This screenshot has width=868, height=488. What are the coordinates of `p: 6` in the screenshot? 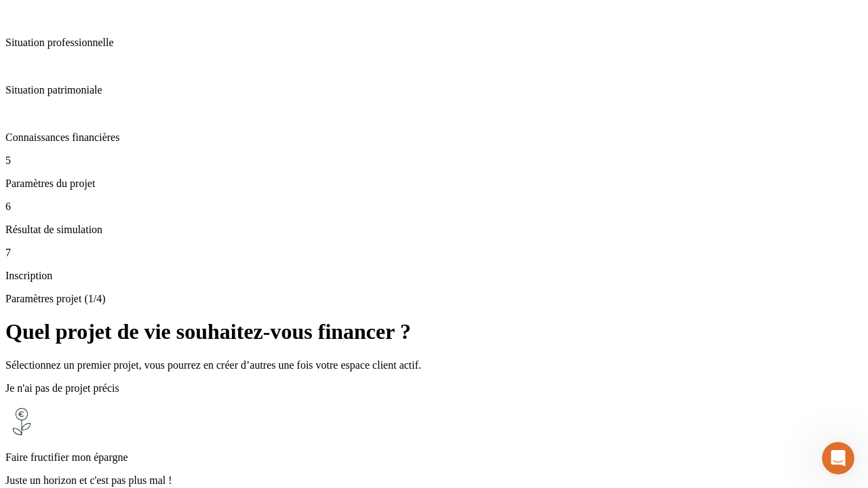 It's located at (434, 207).